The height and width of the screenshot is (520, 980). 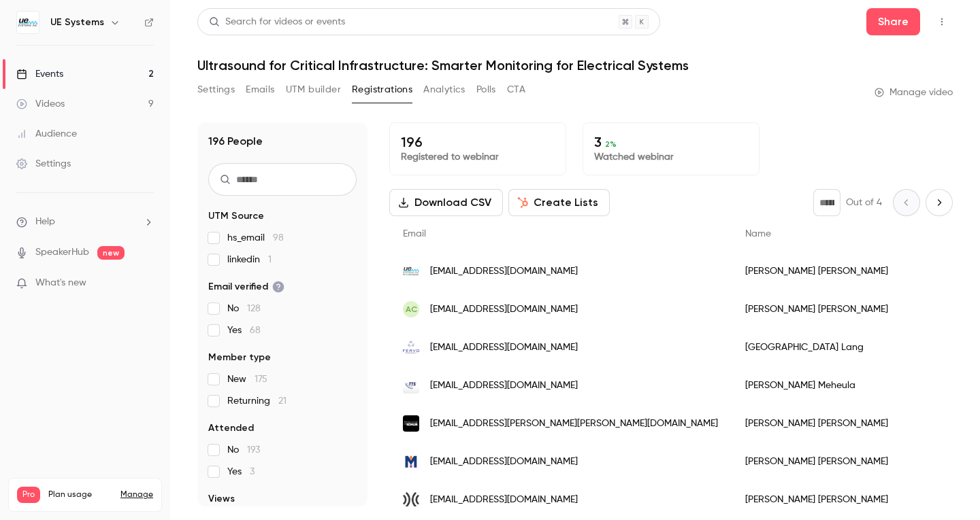 I want to click on h1: Ultrasound for Critical Infrastructure: Smarter Monitoring for Electrical Systems, so click(x=575, y=65).